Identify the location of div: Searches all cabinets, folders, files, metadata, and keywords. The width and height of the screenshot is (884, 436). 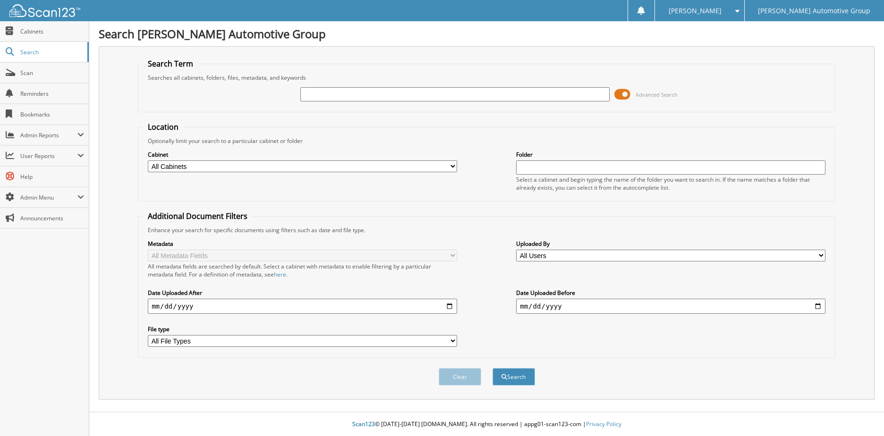
(486, 77).